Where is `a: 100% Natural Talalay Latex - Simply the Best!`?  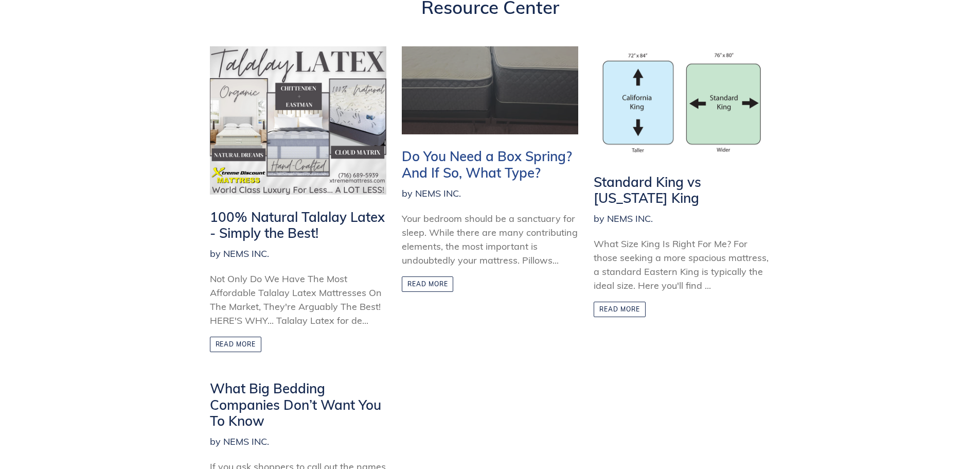 a: 100% Natural Talalay Latex - Simply the Best! is located at coordinates (298, 144).